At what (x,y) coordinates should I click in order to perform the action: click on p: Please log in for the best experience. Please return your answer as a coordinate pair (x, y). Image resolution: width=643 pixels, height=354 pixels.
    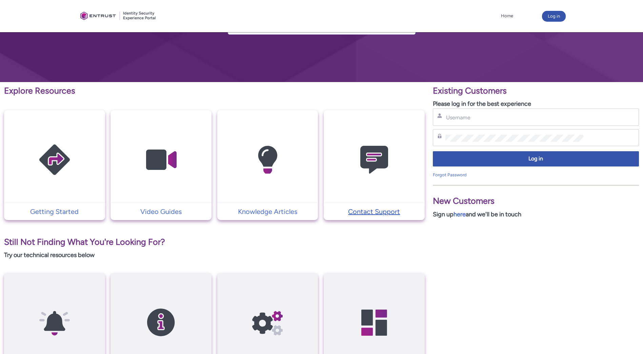
    Looking at the image, I should click on (536, 104).